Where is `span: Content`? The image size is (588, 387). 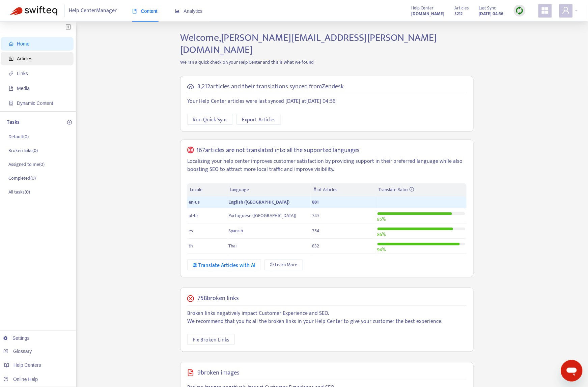
span: Content is located at coordinates (145, 11).